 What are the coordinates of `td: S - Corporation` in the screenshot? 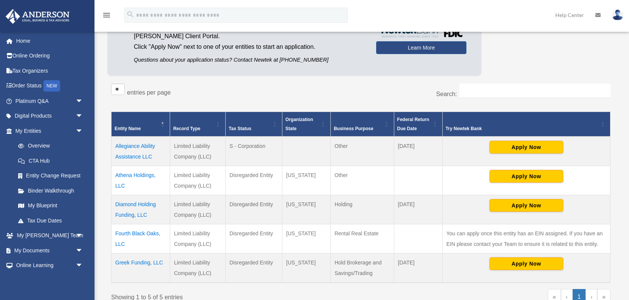 It's located at (254, 151).